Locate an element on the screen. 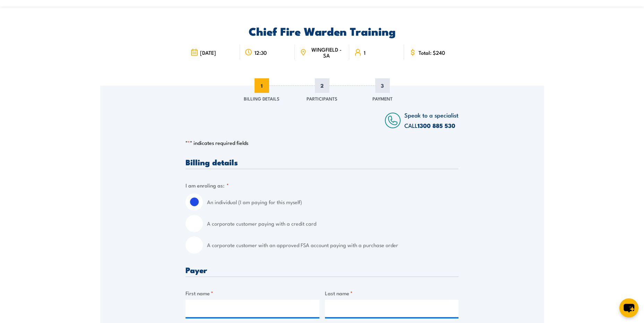 The width and height of the screenshot is (644, 323). a: 1300 885 530 is located at coordinates (436, 126).